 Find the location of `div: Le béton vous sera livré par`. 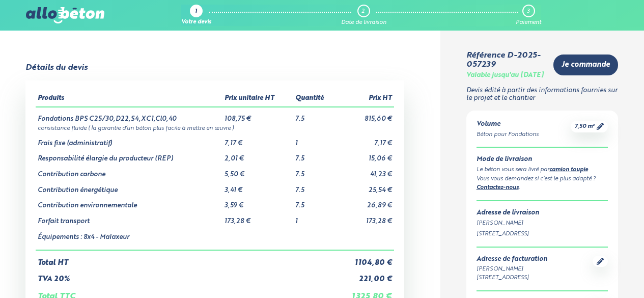

div: Le béton vous sera livré par is located at coordinates (542, 170).